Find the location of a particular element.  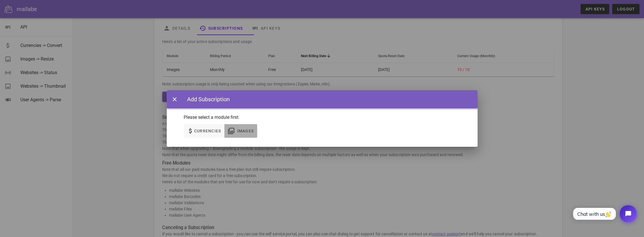

button: Open chat widget is located at coordinates (61, 13).